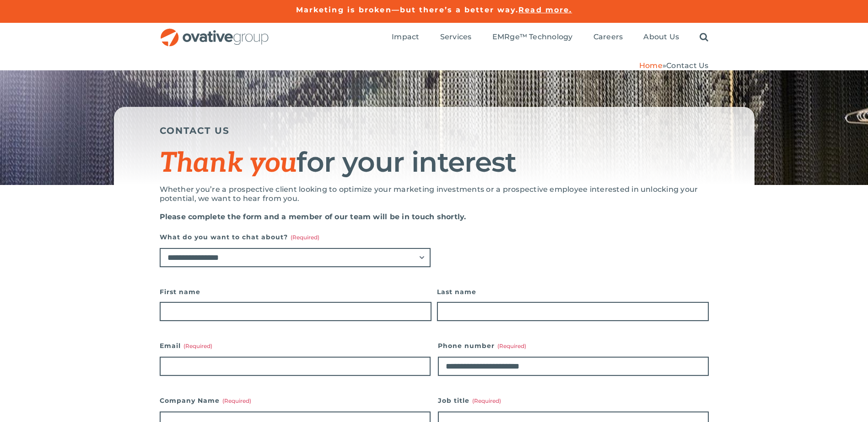  What do you see at coordinates (545, 10) in the screenshot?
I see `span: Read more.` at bounding box center [545, 10].